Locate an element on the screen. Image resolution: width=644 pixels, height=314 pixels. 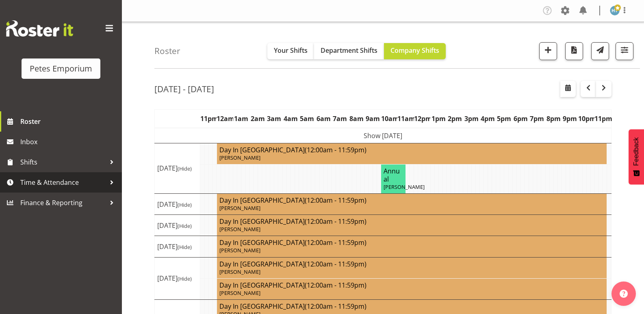
th: 7am is located at coordinates (340, 119).